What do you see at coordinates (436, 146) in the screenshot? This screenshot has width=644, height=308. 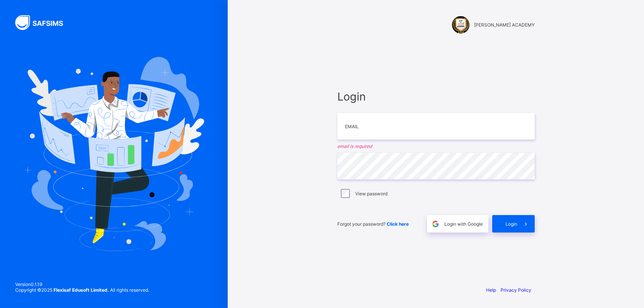 I see `em: email is required` at bounding box center [436, 146].